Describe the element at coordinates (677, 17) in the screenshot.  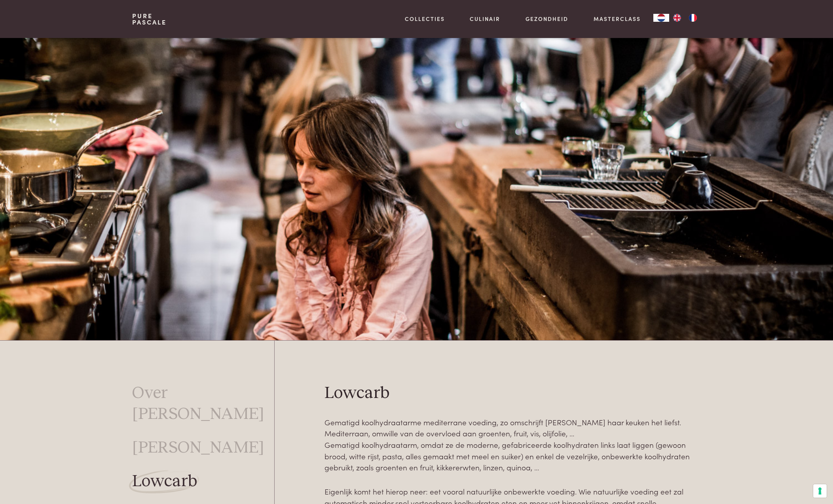
I see `aside: Language selected: Nederlands` at that location.